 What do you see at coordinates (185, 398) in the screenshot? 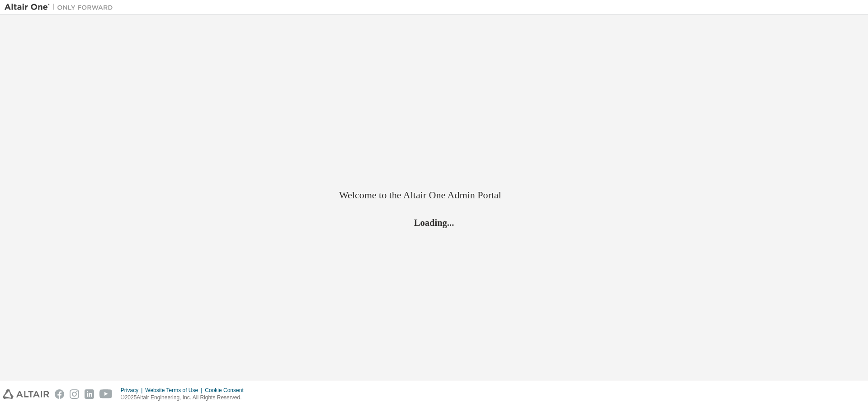
I see `p: © 2025 Altair Engineering, Inc. All Rights Reserved.` at bounding box center [185, 398].